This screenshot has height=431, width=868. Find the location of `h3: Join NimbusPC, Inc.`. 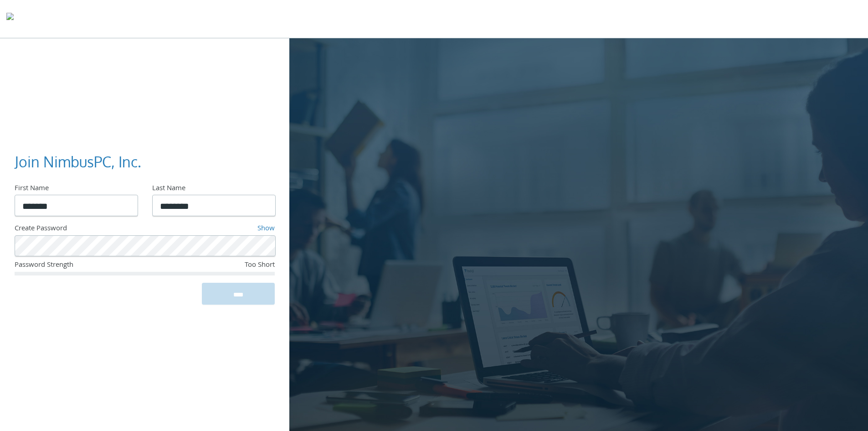

h3: Join NimbusPC, Inc. is located at coordinates (141, 162).